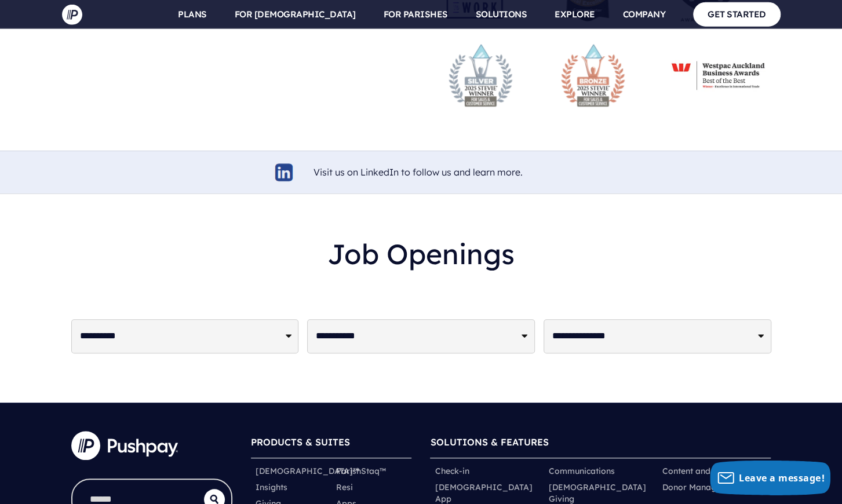 The image size is (842, 504). What do you see at coordinates (418, 172) in the screenshot?
I see `a: Visit us on LinkedIn to follow us and learn more.` at bounding box center [418, 172].